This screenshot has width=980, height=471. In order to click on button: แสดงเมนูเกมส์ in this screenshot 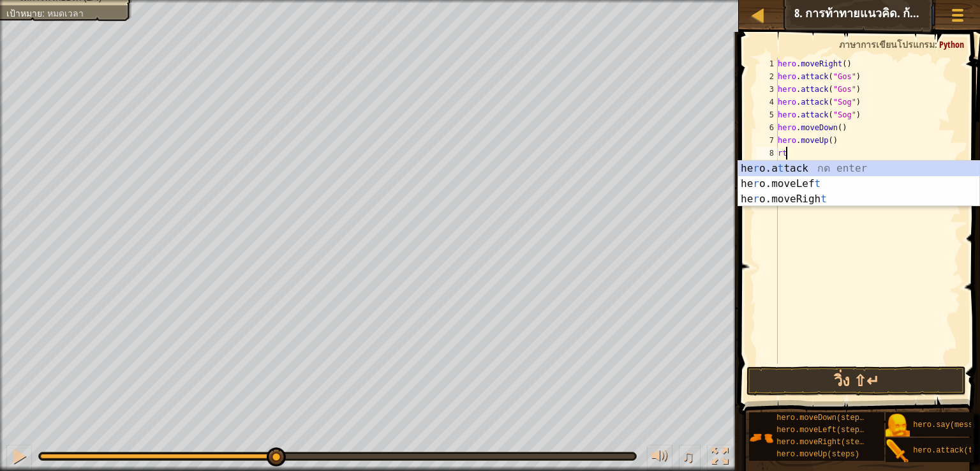, I will do `click(958, 17)`.